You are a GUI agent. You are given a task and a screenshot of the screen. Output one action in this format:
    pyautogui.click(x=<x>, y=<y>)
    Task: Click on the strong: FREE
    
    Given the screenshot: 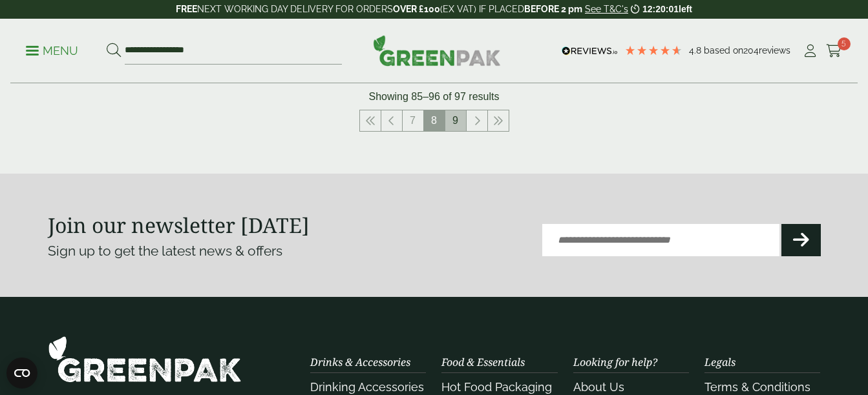 What is the action you would take?
    pyautogui.click(x=186, y=9)
    